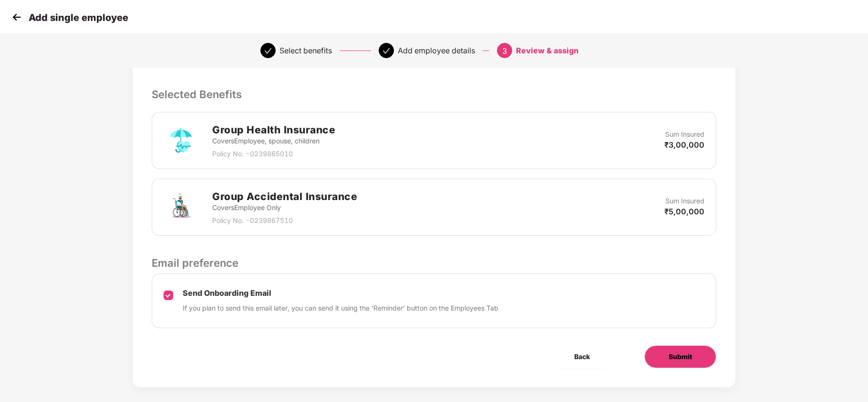 This screenshot has height=402, width=868. I want to click on button: Submit, so click(680, 357).